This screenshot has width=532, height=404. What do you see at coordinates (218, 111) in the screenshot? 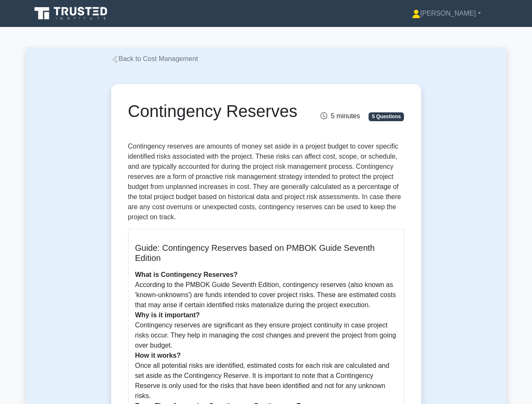
I see `h1: Contingency Reserves` at bounding box center [218, 111].